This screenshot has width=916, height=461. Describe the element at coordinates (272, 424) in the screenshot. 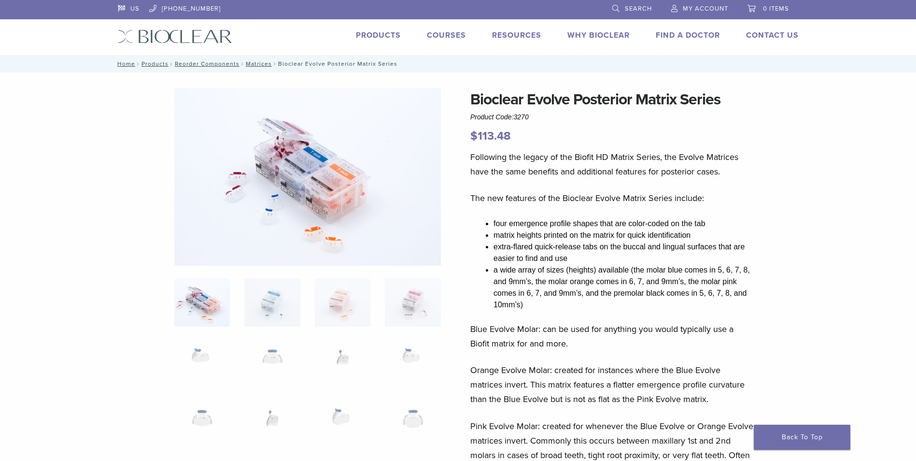

I see `img: Bioclear Evolve Posterior Matrix Series - Image 10` at that location.